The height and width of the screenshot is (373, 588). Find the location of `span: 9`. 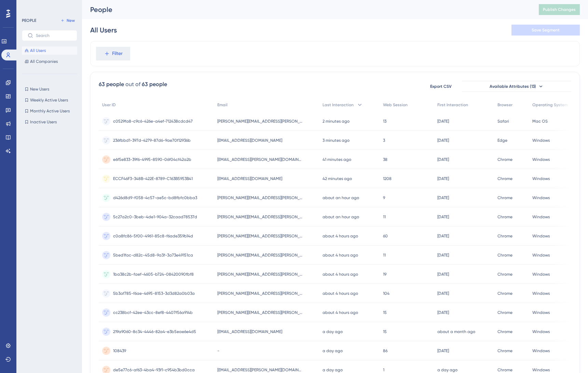

span: 9 is located at coordinates (384, 198).